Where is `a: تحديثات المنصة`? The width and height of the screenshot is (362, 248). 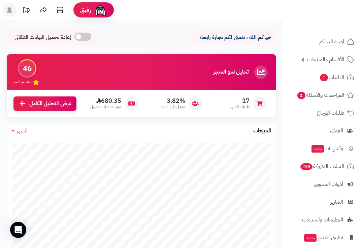 a: تحديثات المنصة is located at coordinates (26, 11).